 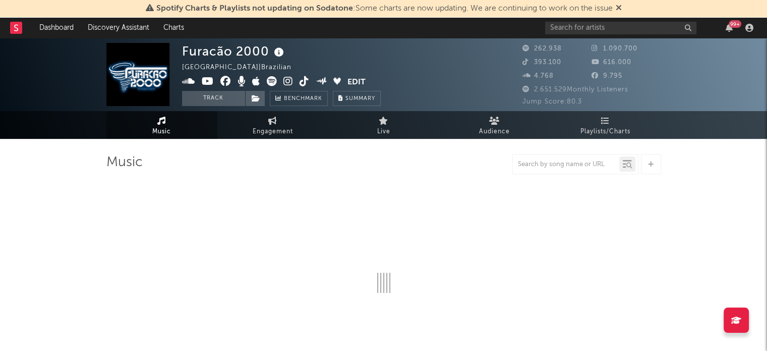 What do you see at coordinates (273, 132) in the screenshot?
I see `span: Engagement` at bounding box center [273, 132].